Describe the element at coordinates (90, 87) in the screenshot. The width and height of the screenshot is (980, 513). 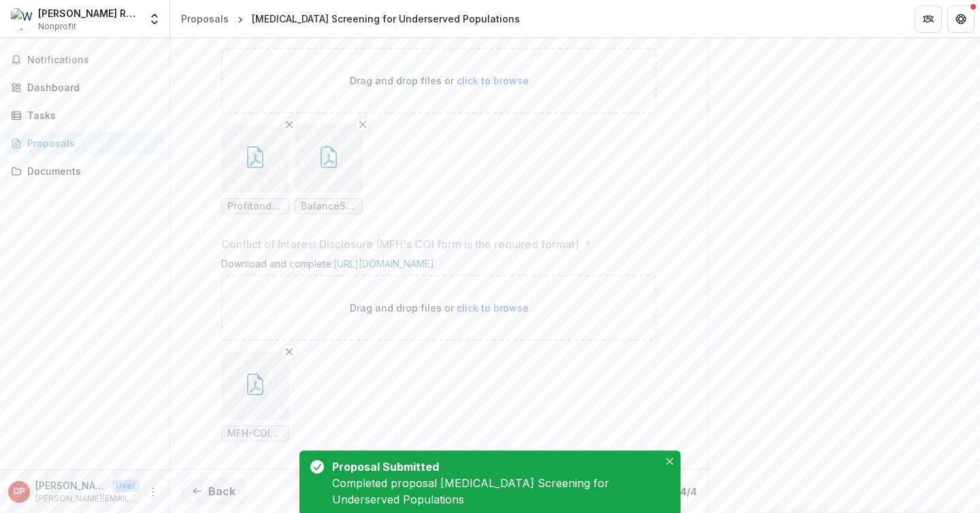
I see `div: Dashboard` at that location.